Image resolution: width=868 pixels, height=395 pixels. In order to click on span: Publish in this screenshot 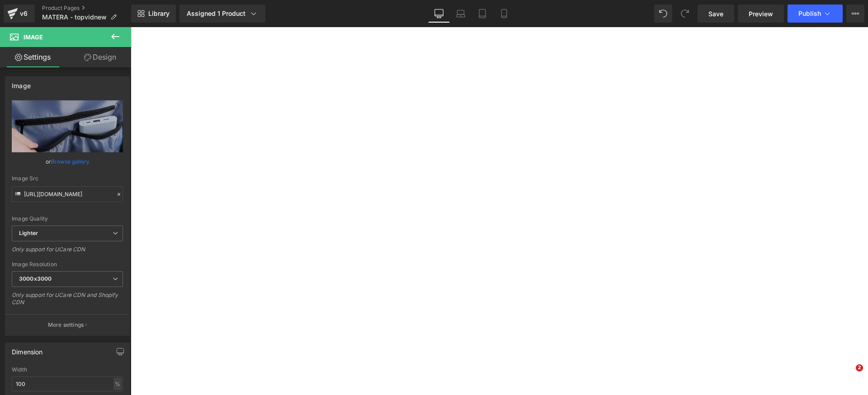, I will do `click(810, 14)`.